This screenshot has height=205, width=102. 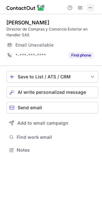 I want to click on img: ContactOut v5.3.10, so click(x=26, y=8).